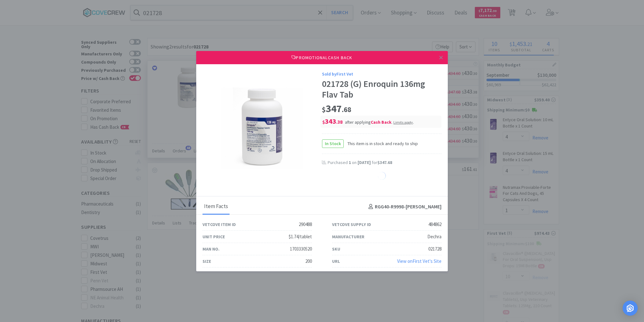 This screenshot has height=322, width=644. I want to click on div: URL, so click(336, 261).